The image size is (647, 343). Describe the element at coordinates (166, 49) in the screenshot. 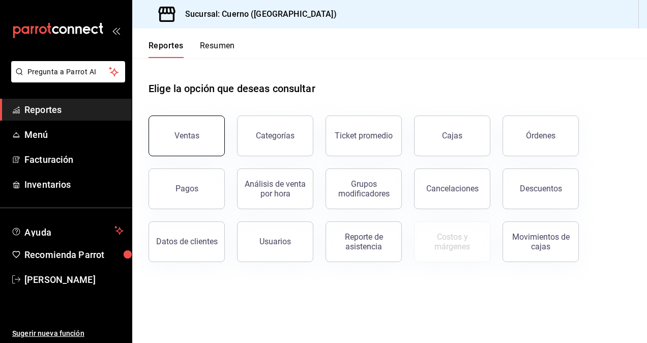

I see `button: Reportes` at that location.